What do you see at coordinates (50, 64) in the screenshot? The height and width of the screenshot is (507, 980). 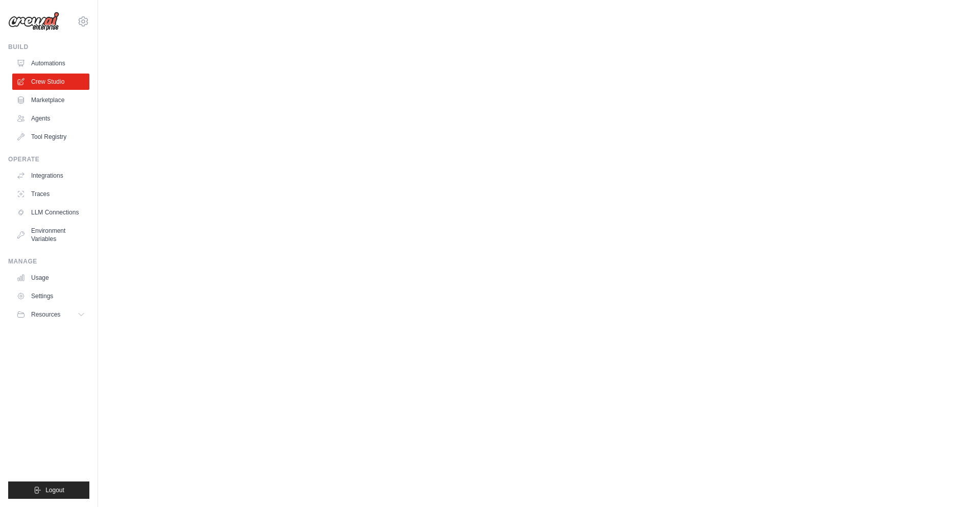 I see `a: Automations` at bounding box center [50, 64].